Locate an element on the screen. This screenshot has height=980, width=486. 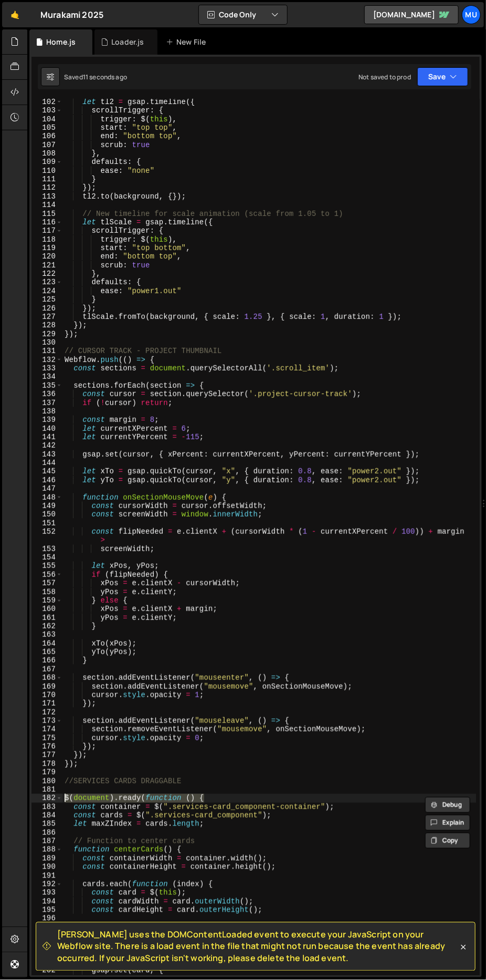
button: Explain is located at coordinates (448, 823).